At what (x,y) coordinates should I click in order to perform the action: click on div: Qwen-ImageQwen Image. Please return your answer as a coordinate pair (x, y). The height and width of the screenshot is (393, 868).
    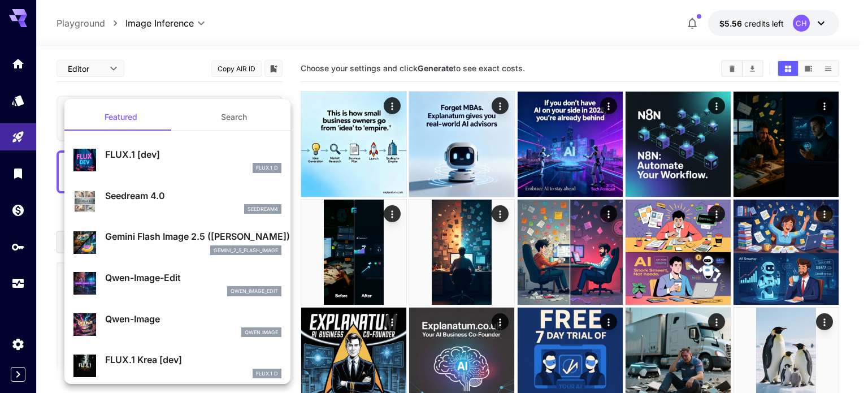
    Looking at the image, I should click on (177, 324).